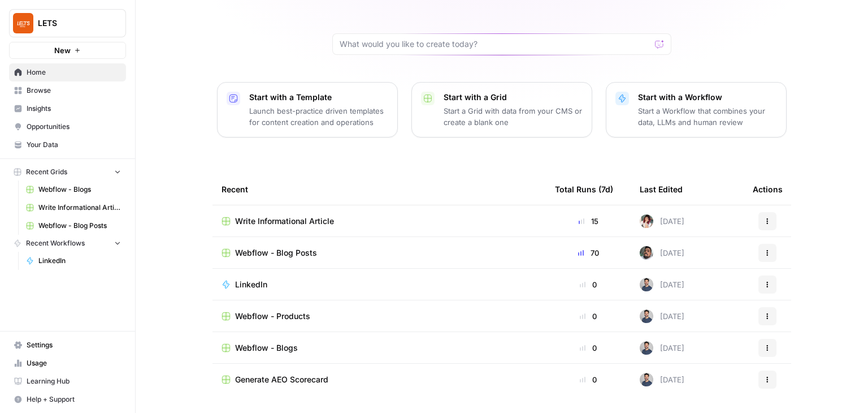 This screenshot has width=868, height=413. Describe the element at coordinates (67, 108) in the screenshot. I see `a: Insights` at that location.